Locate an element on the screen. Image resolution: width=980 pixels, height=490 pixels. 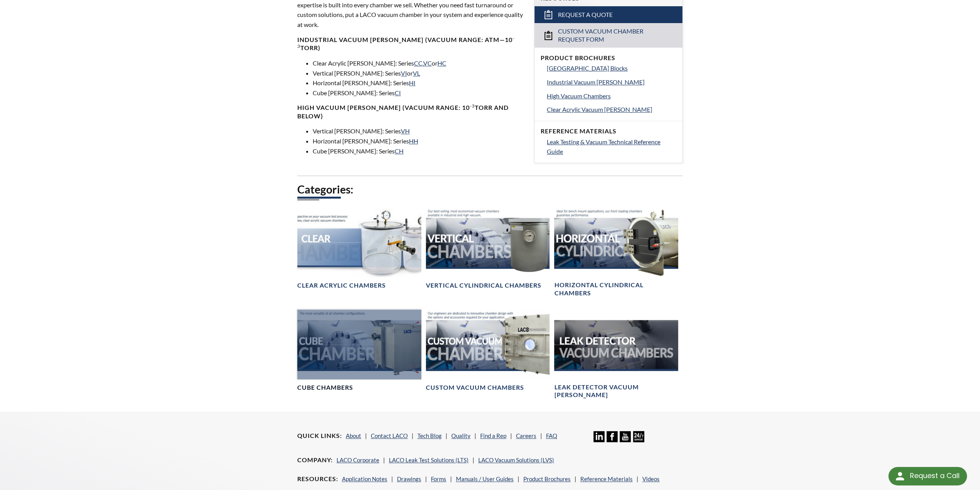
h4: Resources is located at coordinates (318, 478).